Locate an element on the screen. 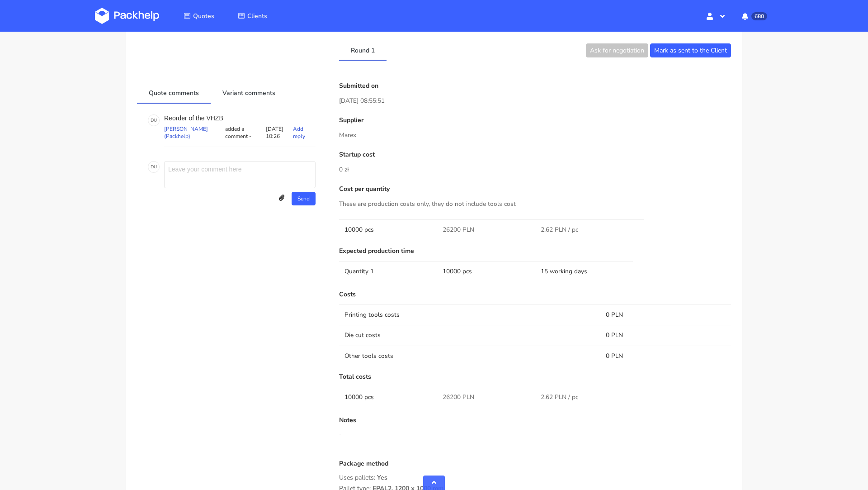 The width and height of the screenshot is (868, 490). p: Reorder of the VHZB is located at coordinates (240, 118).